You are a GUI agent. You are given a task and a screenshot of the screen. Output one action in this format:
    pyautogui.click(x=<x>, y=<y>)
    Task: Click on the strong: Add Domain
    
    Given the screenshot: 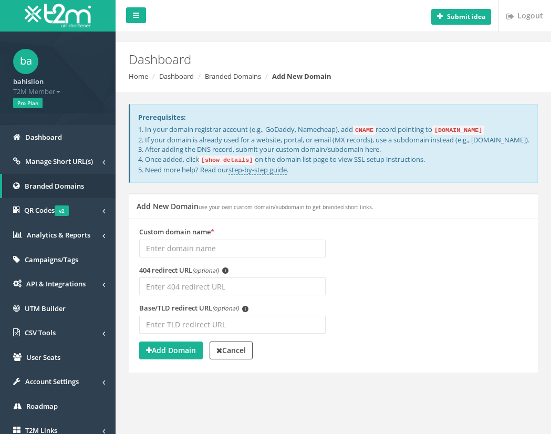 What is the action you would take?
    pyautogui.click(x=171, y=350)
    